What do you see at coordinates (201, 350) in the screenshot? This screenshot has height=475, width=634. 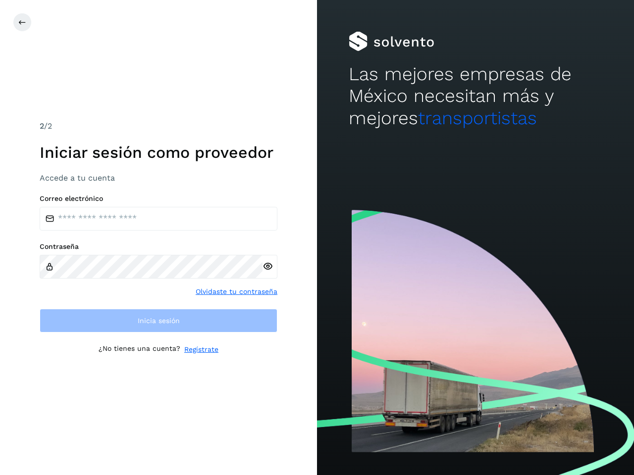 I see `a: Regístrate` at bounding box center [201, 350].